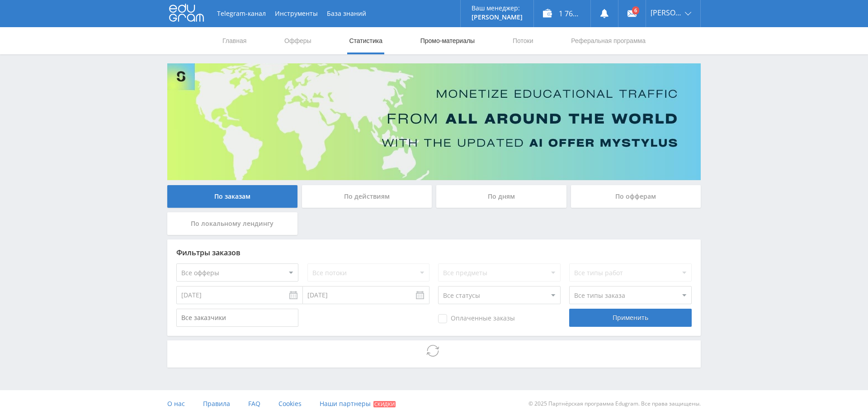  I want to click on span: Оплаченные заказы, so click(477, 318).